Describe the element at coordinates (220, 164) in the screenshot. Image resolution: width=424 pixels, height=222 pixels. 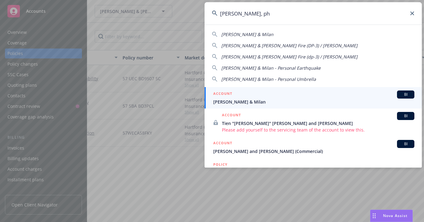
I see `h5: POLICY` at that location.